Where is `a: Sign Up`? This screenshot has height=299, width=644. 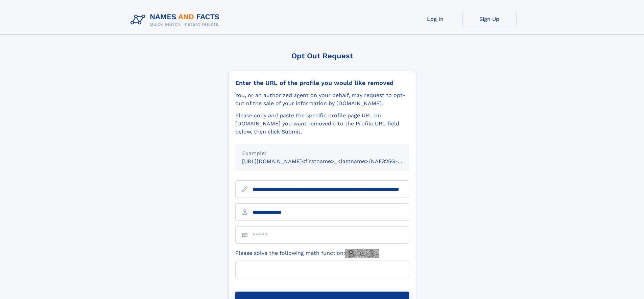 a: Sign Up is located at coordinates (489, 19).